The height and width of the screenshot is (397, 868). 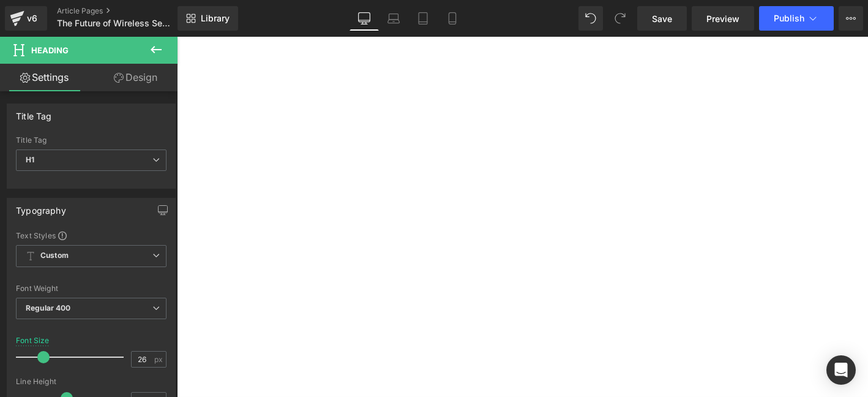 I want to click on a: Article Pages, so click(x=127, y=11).